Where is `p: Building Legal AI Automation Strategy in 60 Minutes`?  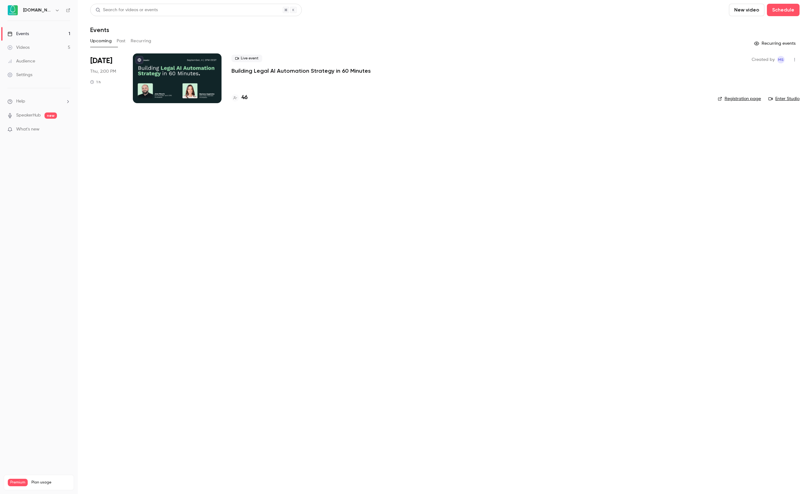
p: Building Legal AI Automation Strategy in 60 Minutes is located at coordinates (301, 71).